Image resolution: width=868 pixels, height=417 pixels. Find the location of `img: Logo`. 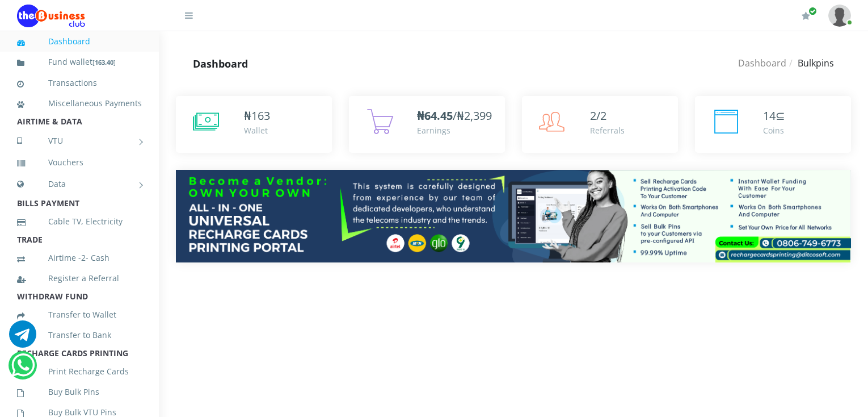

img: Logo is located at coordinates (51, 16).